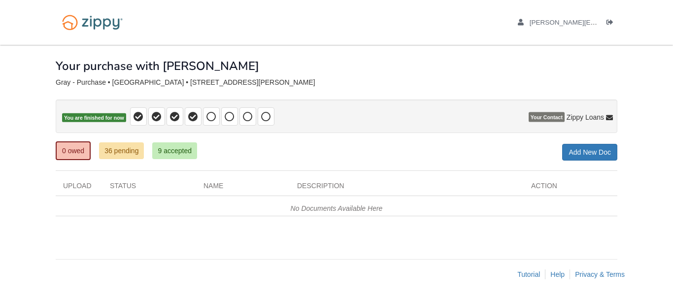 The height and width of the screenshot is (299, 673). I want to click on a: 36 pending, so click(121, 151).